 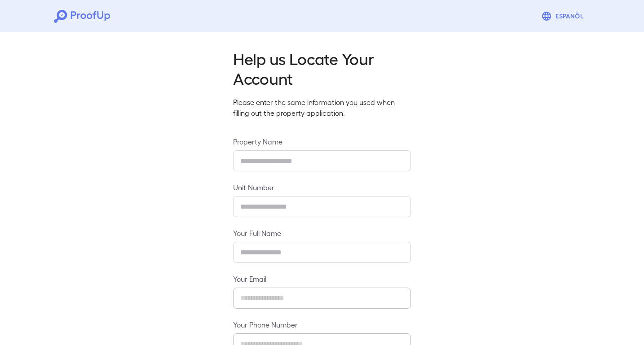 What do you see at coordinates (322, 278) in the screenshot?
I see `label: Your Email` at bounding box center [322, 278].